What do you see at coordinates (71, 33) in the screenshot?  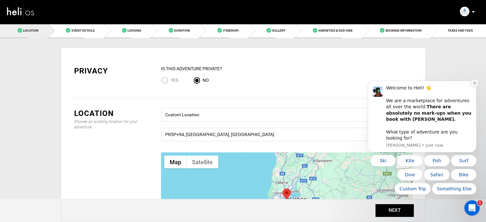 I see `div: Message content` at bounding box center [71, 33].